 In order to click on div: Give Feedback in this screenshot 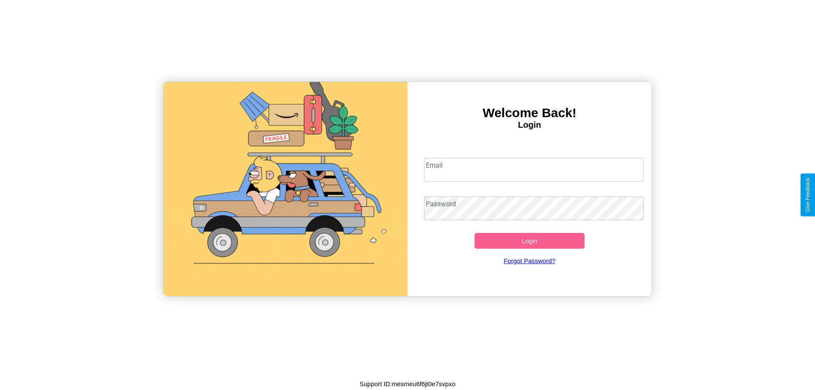, I will do `click(807, 195)`.